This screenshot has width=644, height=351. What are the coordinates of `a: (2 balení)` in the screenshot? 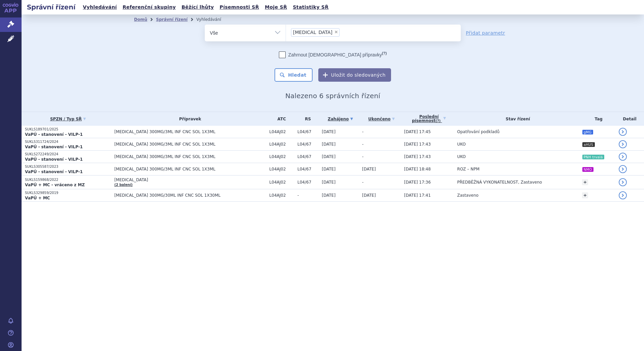 It's located at (123, 185).